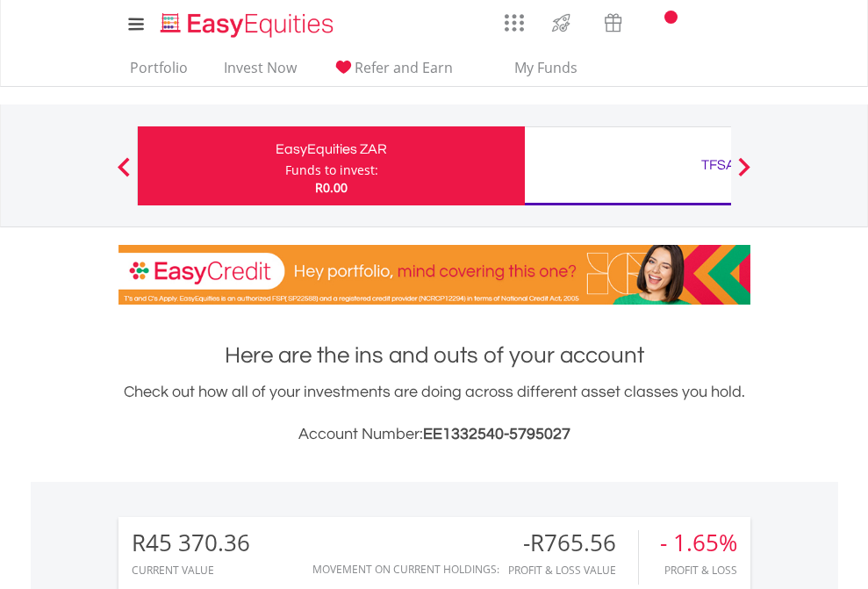 The image size is (868, 589). I want to click on a: Invest Now, so click(260, 72).